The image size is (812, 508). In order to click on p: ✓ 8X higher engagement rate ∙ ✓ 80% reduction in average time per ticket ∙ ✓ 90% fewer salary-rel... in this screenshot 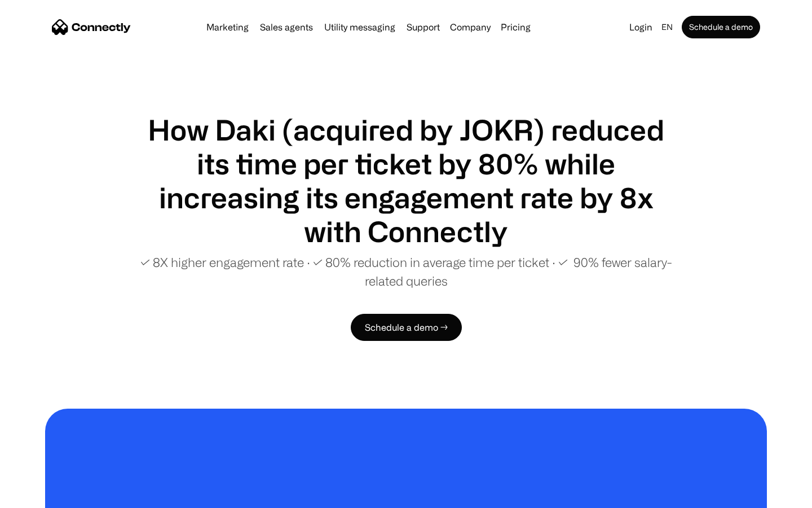, I will do `click(406, 272)`.